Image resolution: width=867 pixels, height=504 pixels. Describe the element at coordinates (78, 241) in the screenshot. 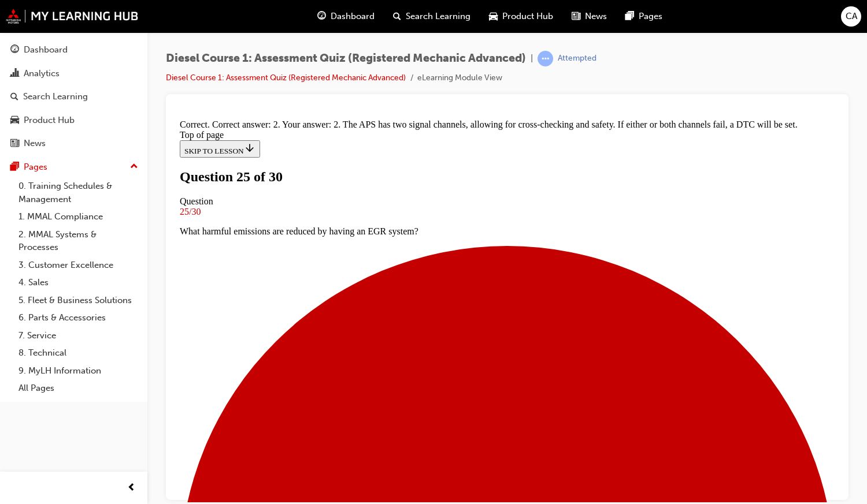

I see `a: 2. MMAL Systems & Processes` at that location.